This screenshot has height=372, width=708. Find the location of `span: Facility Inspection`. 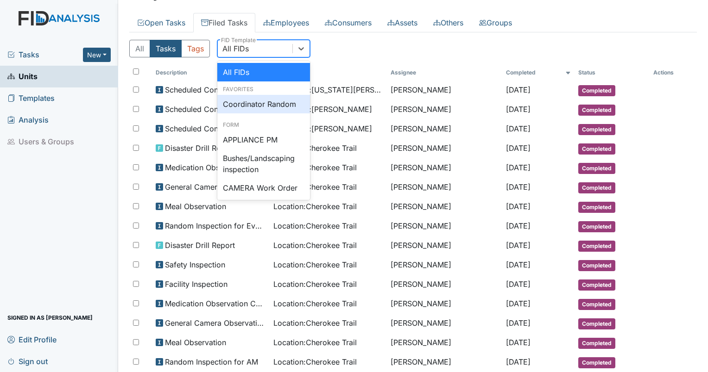

span: Facility Inspection is located at coordinates (196, 284).